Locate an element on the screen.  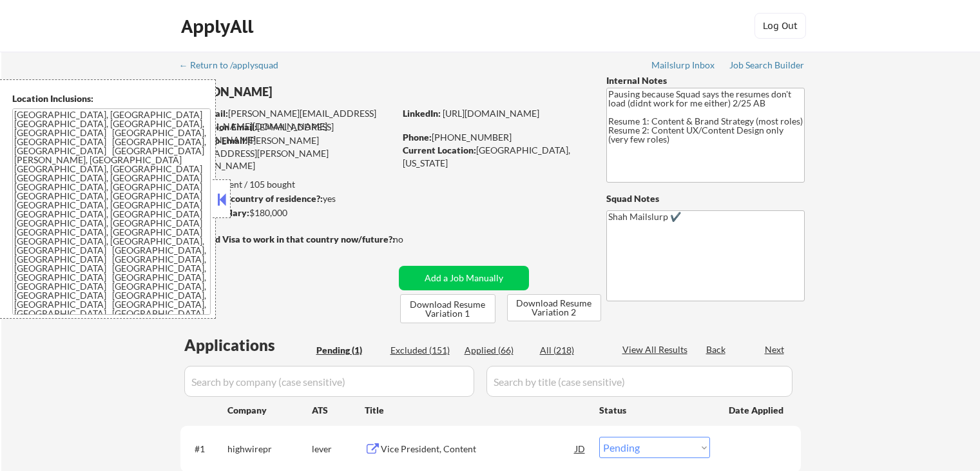
strong: Phone: is located at coordinates (417, 137).